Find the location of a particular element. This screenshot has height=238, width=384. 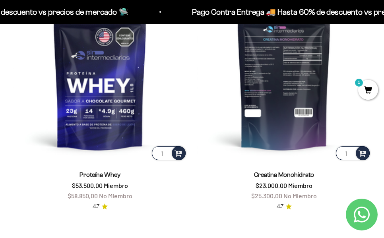

a: 1 is located at coordinates (368, 91).